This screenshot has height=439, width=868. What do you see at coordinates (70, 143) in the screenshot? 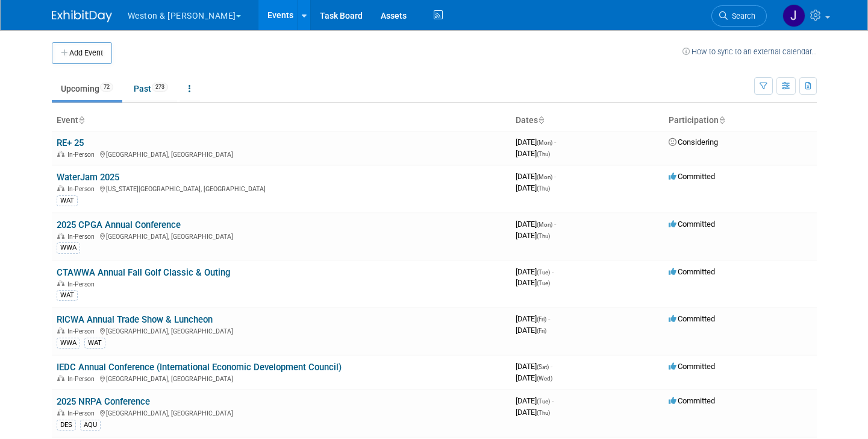
I see `a: RE+ 25` at bounding box center [70, 143].